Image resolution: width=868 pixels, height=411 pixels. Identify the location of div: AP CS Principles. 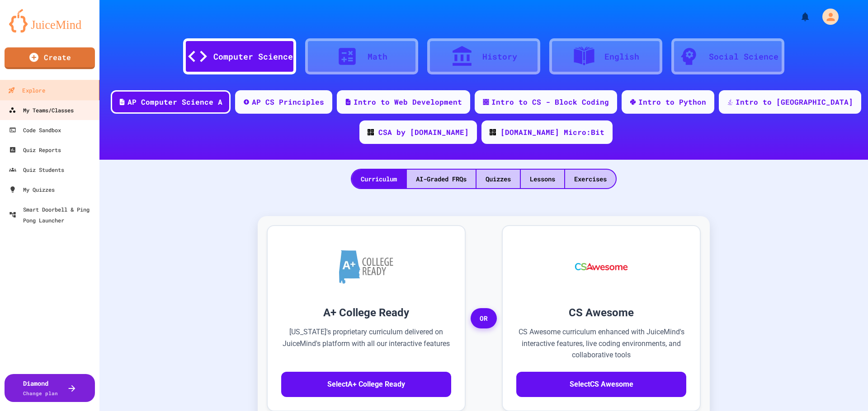
(287, 102).